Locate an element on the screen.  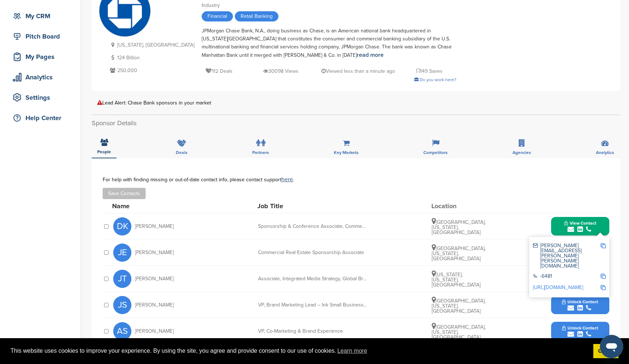
span: Do you work here? is located at coordinates (438, 80).